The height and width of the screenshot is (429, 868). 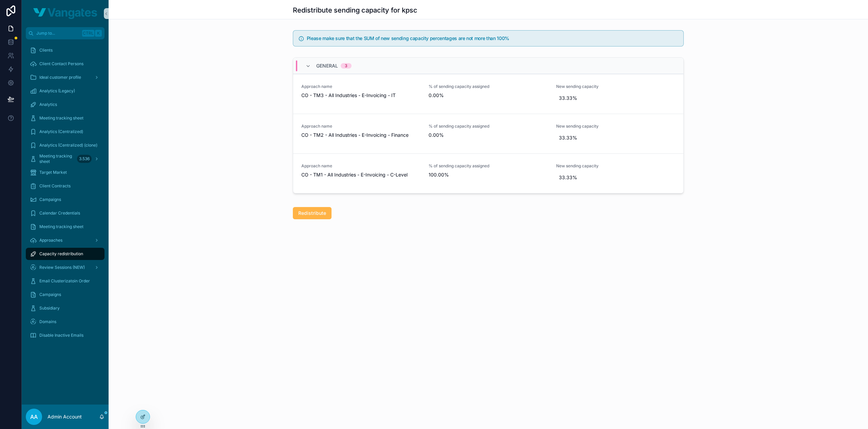 I want to click on span: Approaches, so click(x=51, y=240).